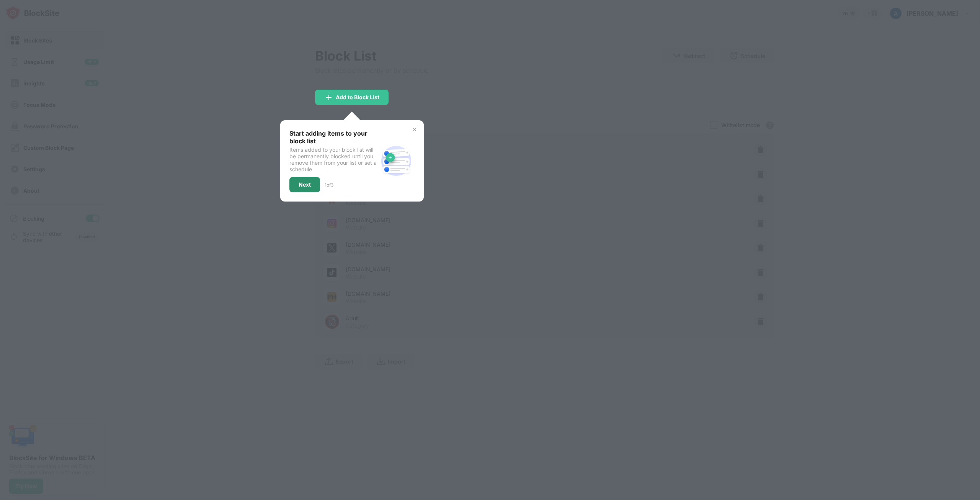 The height and width of the screenshot is (500, 980). I want to click on div: 1 of 3, so click(329, 184).